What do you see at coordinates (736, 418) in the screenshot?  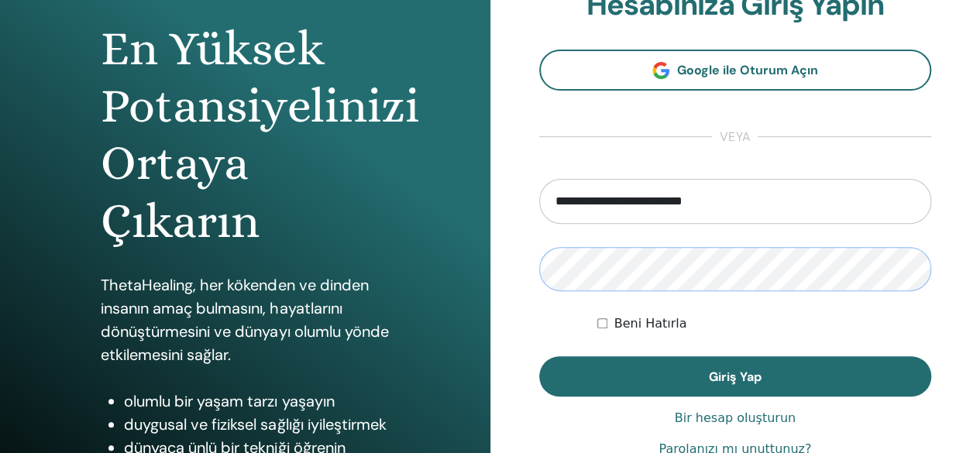 I see `a: Bir hesap oluşturun` at bounding box center [736, 418].